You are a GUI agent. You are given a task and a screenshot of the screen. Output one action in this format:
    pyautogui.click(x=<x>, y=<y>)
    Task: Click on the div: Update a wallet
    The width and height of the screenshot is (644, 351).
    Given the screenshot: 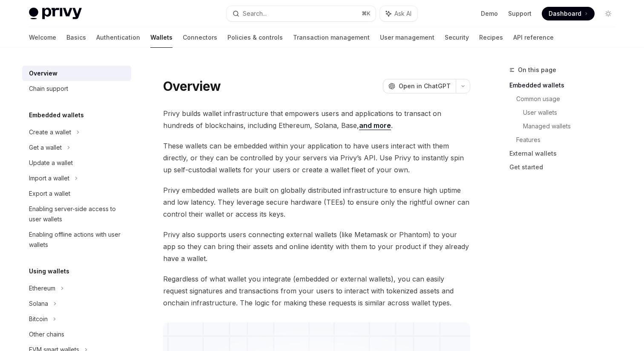 What is the action you would take?
    pyautogui.click(x=51, y=163)
    